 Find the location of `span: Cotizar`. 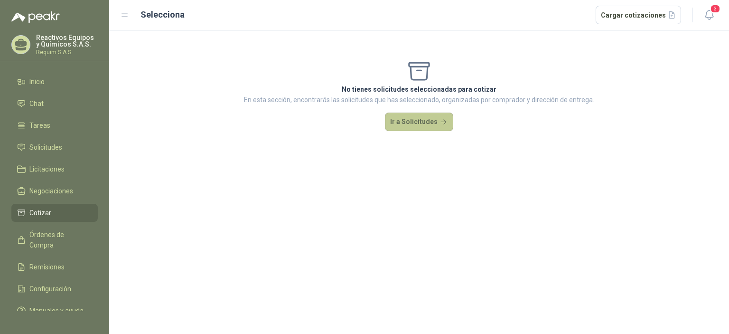

span: Cotizar is located at coordinates (40, 213).